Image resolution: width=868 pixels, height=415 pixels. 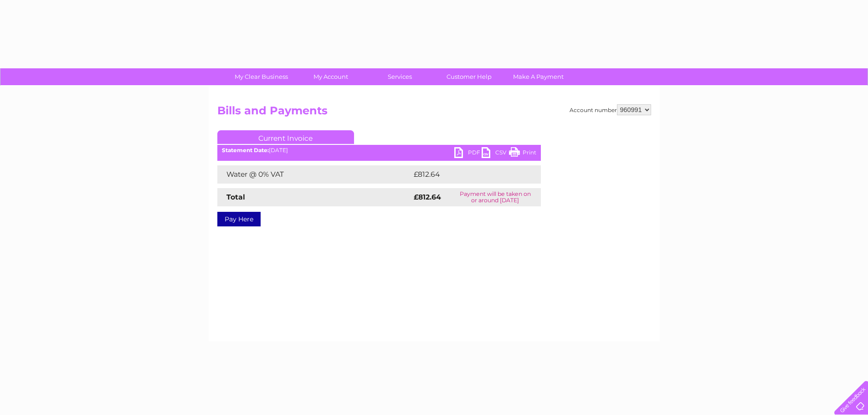 I want to click on td: £812.64, so click(x=467, y=174).